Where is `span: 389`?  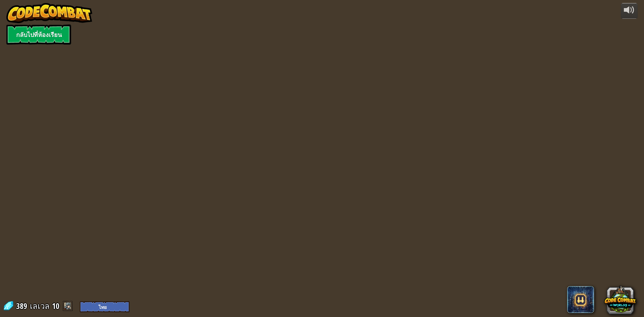 span: 389 is located at coordinates (22, 306).